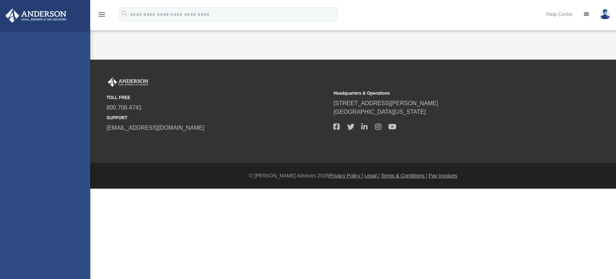 This screenshot has width=616, height=279. I want to click on small: SUPPORT, so click(217, 118).